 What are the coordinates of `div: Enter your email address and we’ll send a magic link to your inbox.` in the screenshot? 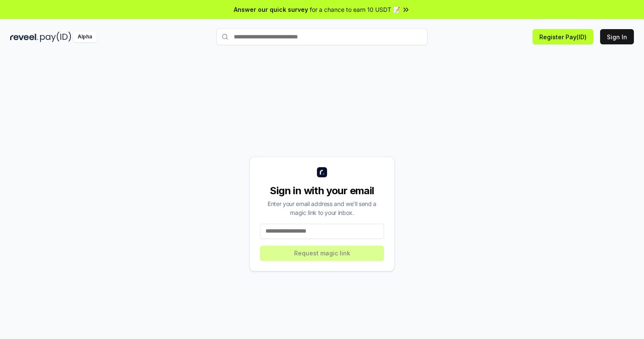 It's located at (322, 208).